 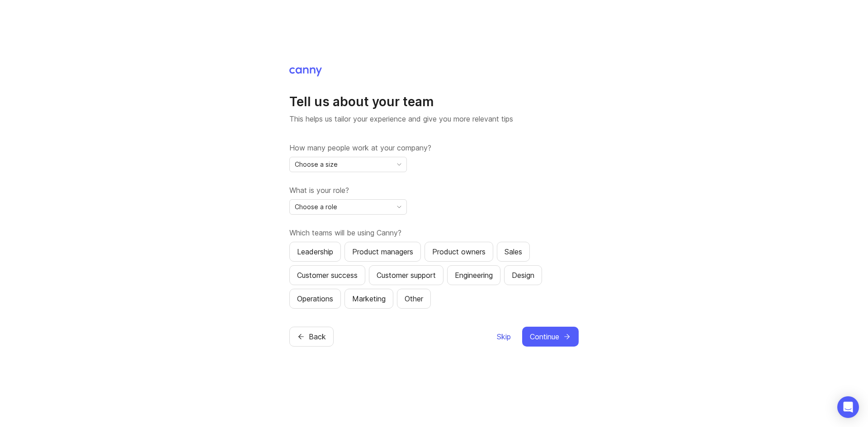 What do you see at coordinates (369, 299) in the screenshot?
I see `div: Marketing` at bounding box center [369, 299].